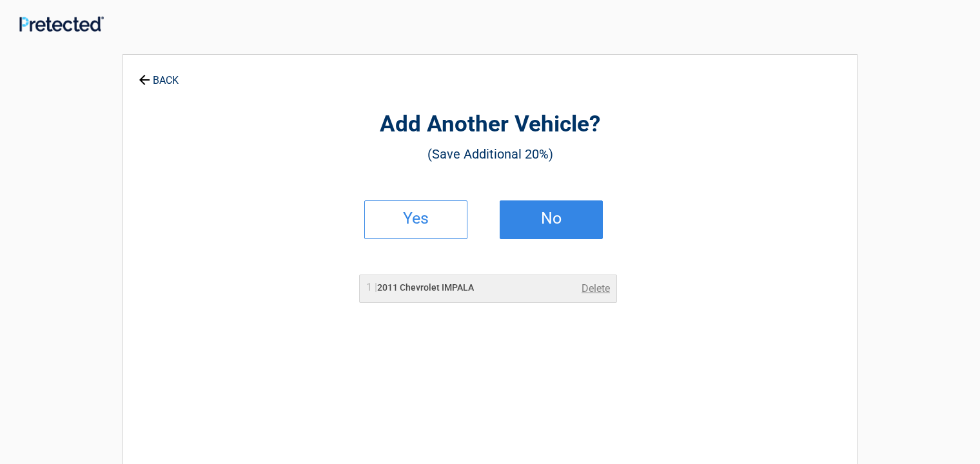 The height and width of the screenshot is (464, 980). Describe the element at coordinates (419, 288) in the screenshot. I see `h2: 2011 Chevrolet IMPALA` at that location.